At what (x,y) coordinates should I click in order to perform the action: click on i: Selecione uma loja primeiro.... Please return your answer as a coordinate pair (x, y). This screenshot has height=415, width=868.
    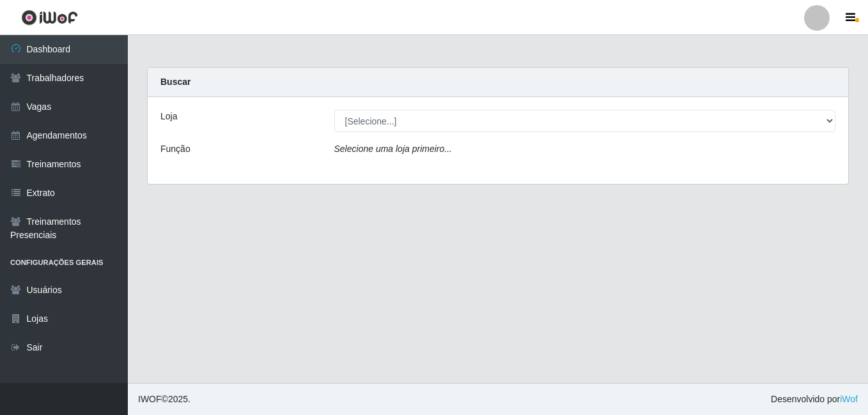
    Looking at the image, I should click on (393, 149).